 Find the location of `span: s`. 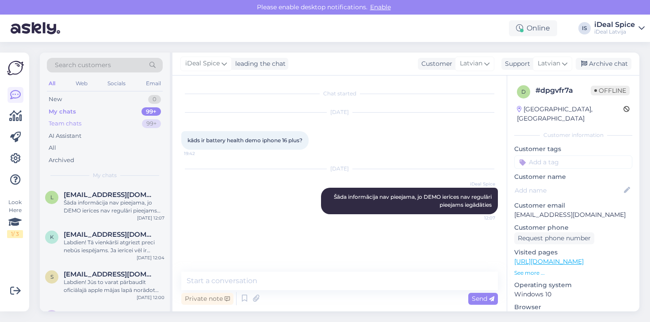

span: s is located at coordinates (52, 277).